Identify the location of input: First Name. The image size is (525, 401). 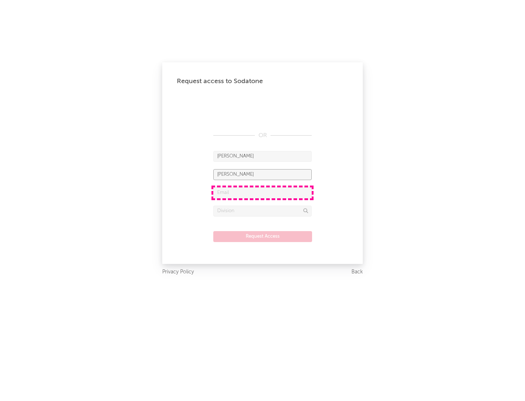
(262, 156).